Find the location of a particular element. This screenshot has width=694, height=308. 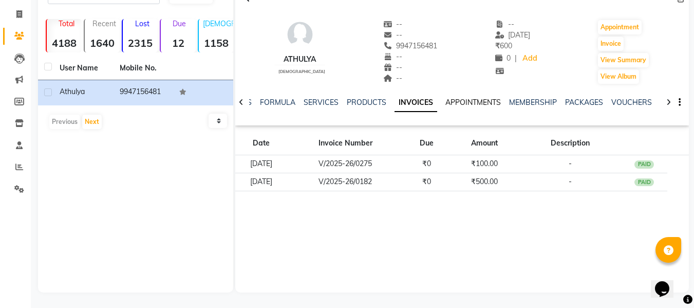

a: APPOINTMENTS is located at coordinates (473, 102).